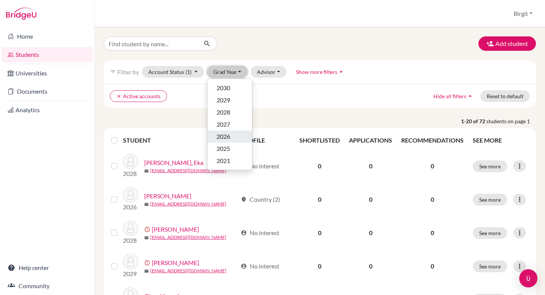 Image resolution: width=545 pixels, height=295 pixels. What do you see at coordinates (223, 161) in the screenshot?
I see `span: 2021` at bounding box center [223, 161].